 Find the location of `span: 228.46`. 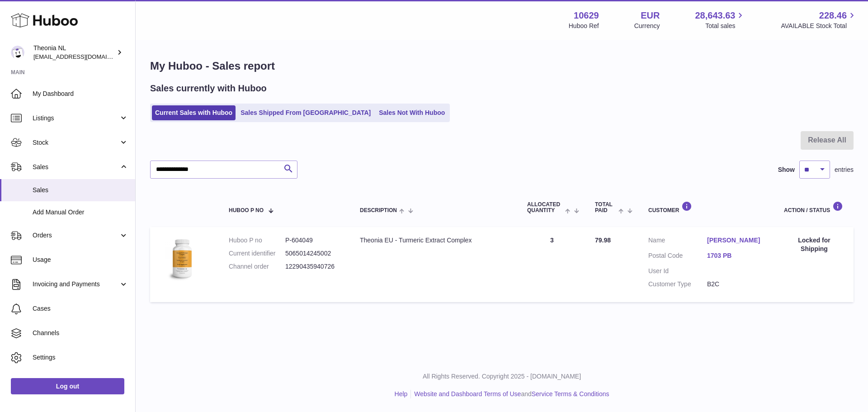

span: 228.46 is located at coordinates (833, 16).